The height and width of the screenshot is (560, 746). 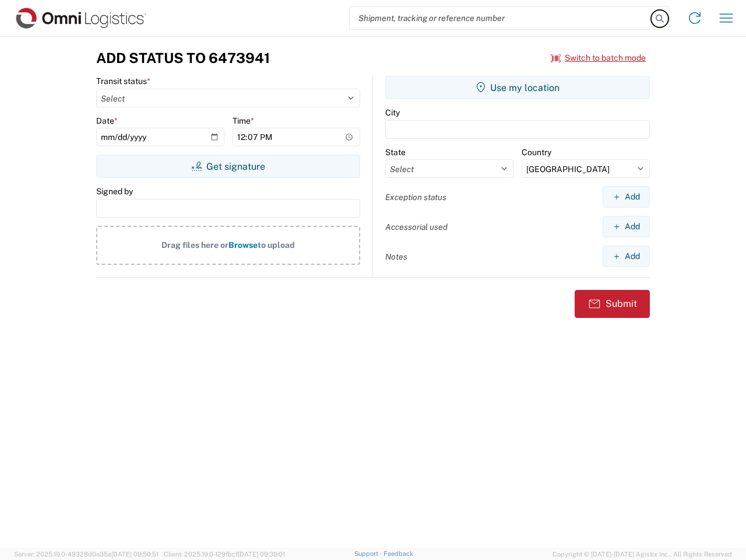 What do you see at coordinates (536, 152) in the screenshot?
I see `label: Country` at bounding box center [536, 152].